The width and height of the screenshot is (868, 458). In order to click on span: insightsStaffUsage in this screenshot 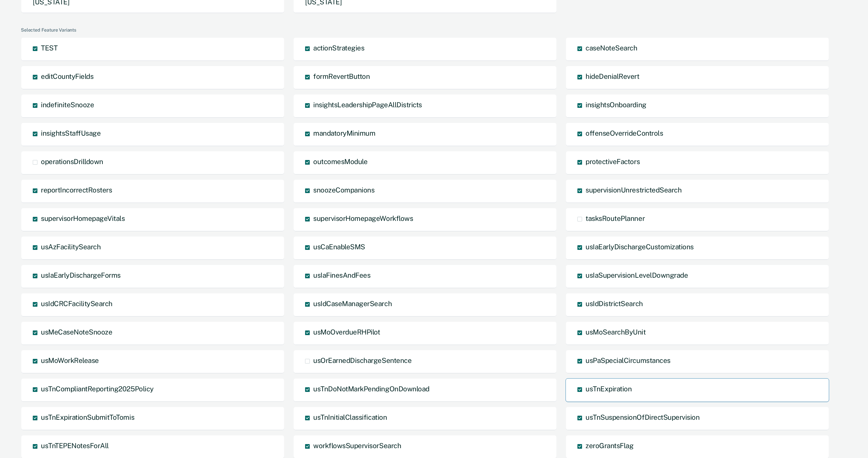, I will do `click(71, 133)`.